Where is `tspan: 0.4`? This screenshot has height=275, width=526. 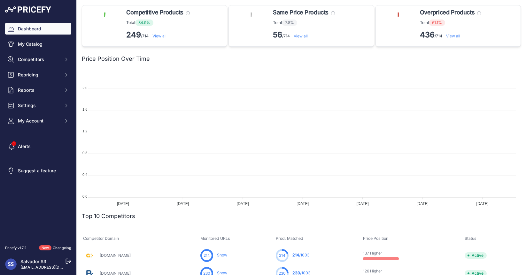 tspan: 0.4 is located at coordinates (85, 175).